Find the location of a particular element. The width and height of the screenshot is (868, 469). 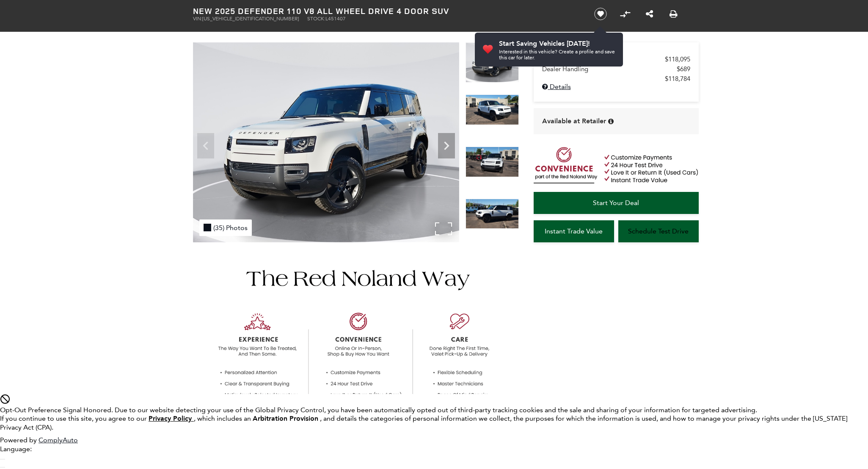

span: Dealer Handling is located at coordinates (610, 69).